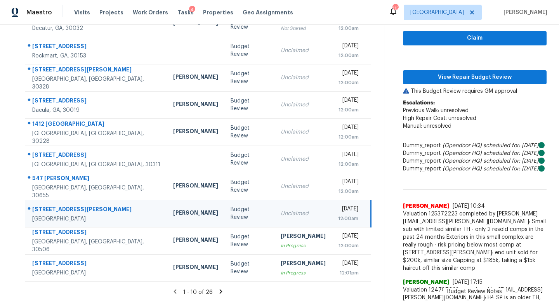 Image resolution: width=559 pixels, height=302 pixels. I want to click on span: View Repair Budget Review, so click(475, 77).